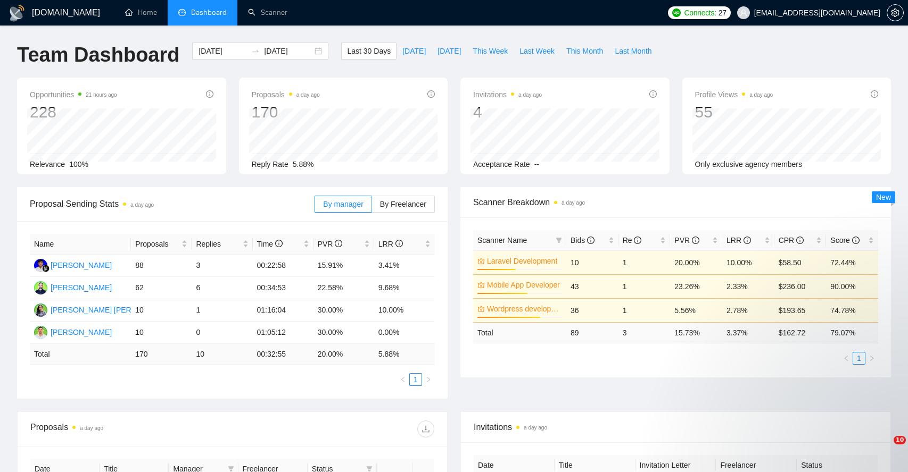 The height and width of the screenshot is (472, 908). Describe the element at coordinates (676, 13) in the screenshot. I see `img: upwork-logo.png` at that location.